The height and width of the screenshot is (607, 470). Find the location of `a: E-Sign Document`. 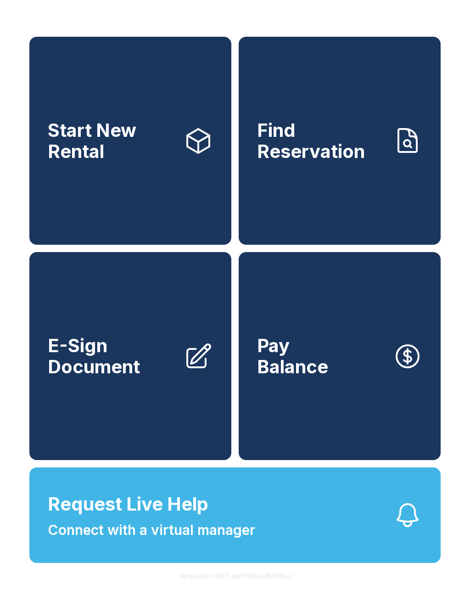

a: E-Sign Document is located at coordinates (130, 356).